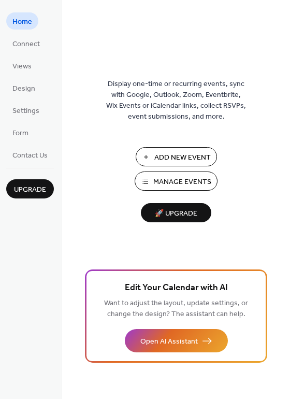 The image size is (290, 399). I want to click on span: Views, so click(22, 66).